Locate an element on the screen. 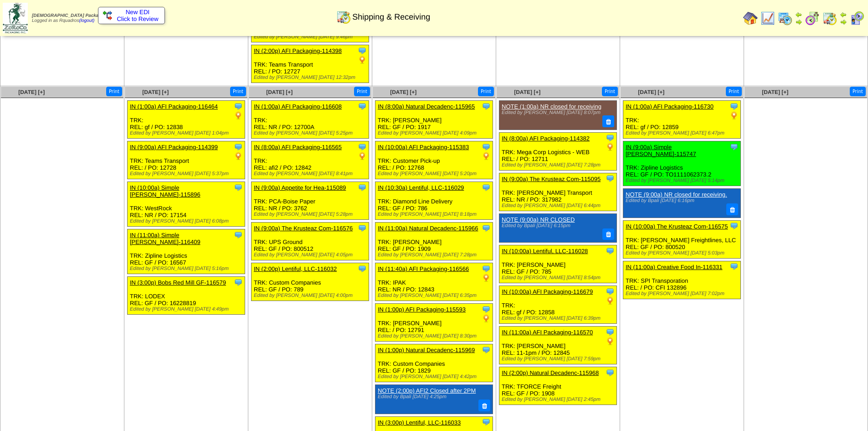  a: IN (2:00p) Lentiful, LLC-116032 is located at coordinates (295, 269).